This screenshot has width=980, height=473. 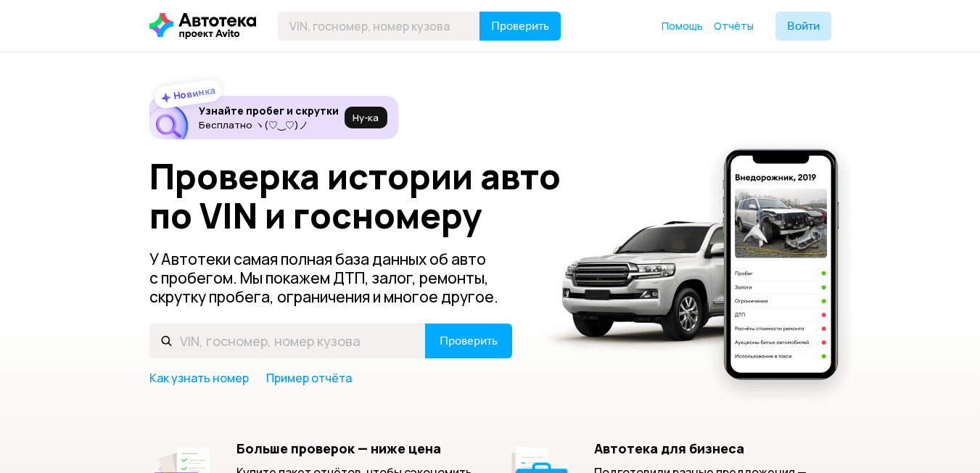 I want to click on p: У Автотеки самая полная база данных об авто с пробегом. Мы покажем ДТП, залог, ремонты, скрутку п..., so click(x=331, y=278).